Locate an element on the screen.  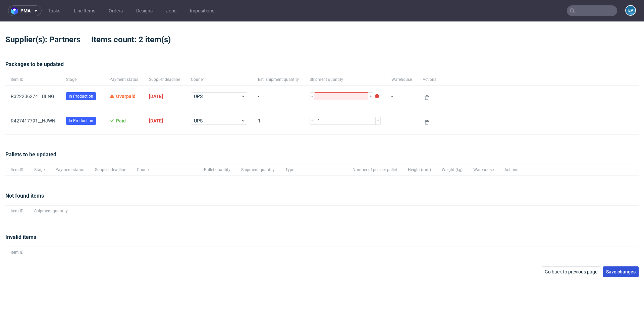
span: Paid is located at coordinates (120, 121).